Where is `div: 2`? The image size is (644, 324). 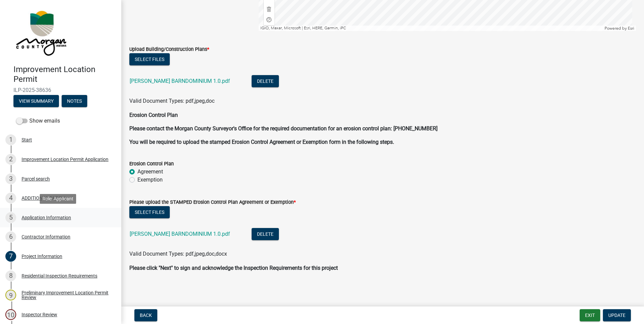 div: 2 is located at coordinates (11, 159).